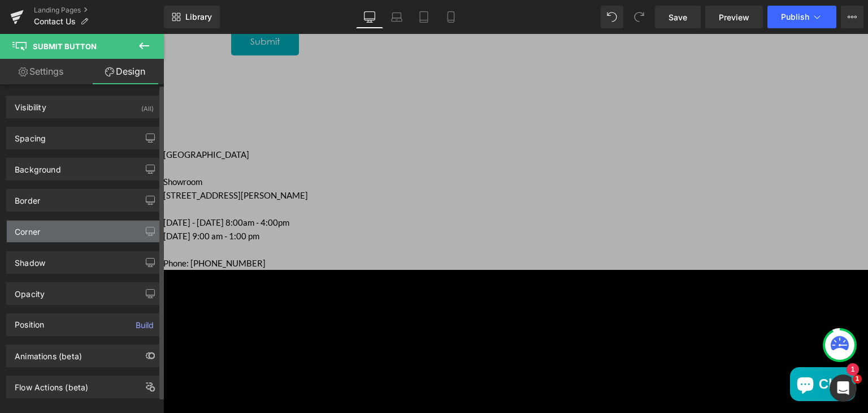  Describe the element at coordinates (795, 17) in the screenshot. I see `span: Publish` at that location.